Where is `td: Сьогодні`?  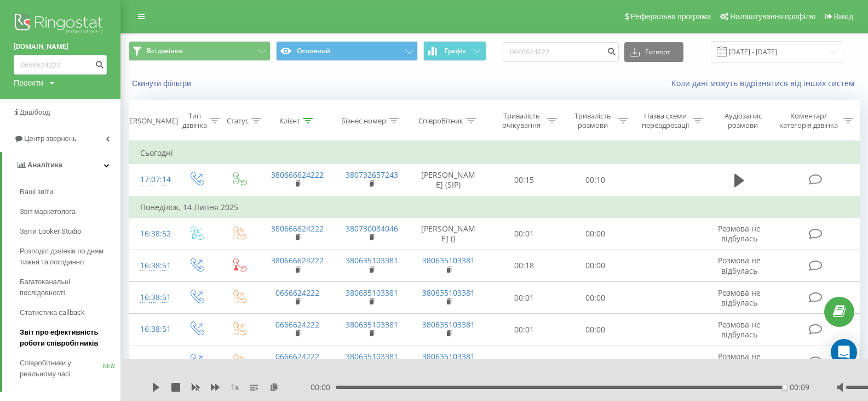
td: Сьогодні is located at coordinates (495, 153).